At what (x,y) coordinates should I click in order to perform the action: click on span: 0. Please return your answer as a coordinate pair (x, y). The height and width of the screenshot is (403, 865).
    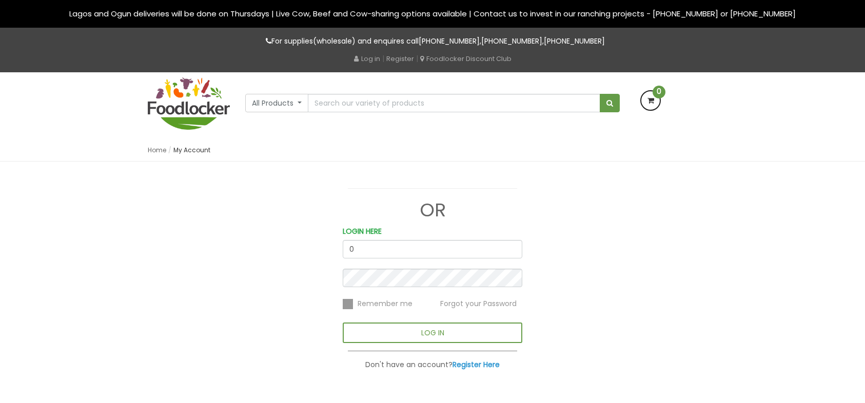
    Looking at the image, I should click on (659, 92).